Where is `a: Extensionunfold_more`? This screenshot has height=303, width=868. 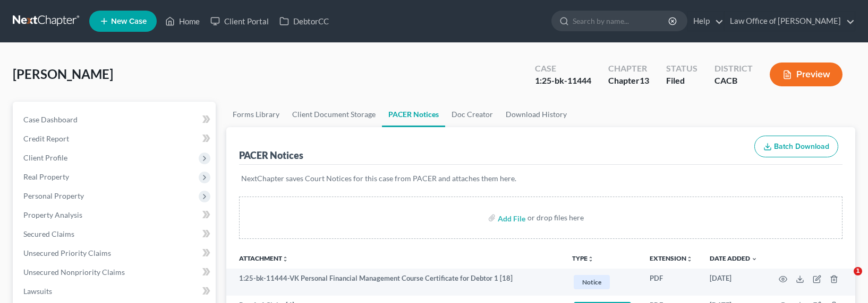 a: Extensionunfold_more is located at coordinates (671, 258).